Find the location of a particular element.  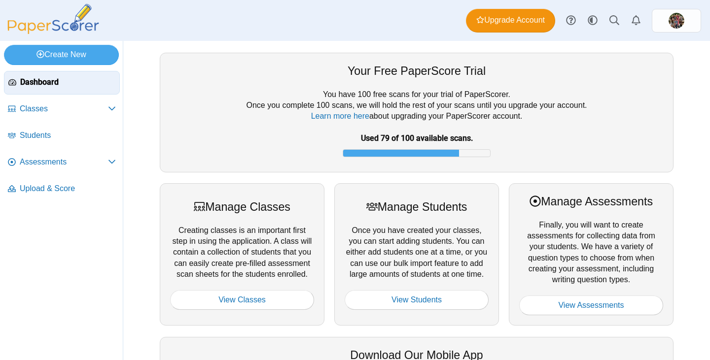

div: You have 100 free scans for your trial of PaperScorer. Once you complete 100 scans, we will hold ... is located at coordinates (417, 126).